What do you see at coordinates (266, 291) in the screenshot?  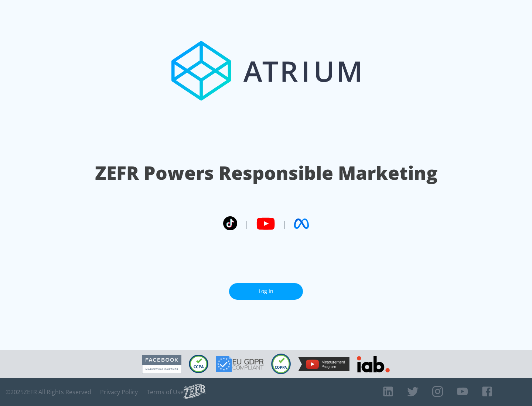 I see `a: Log In` at bounding box center [266, 291].